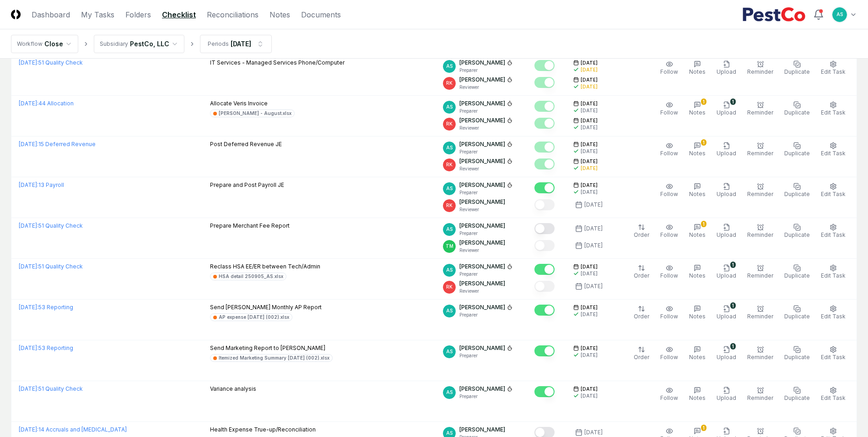 The width and height of the screenshot is (868, 437). Describe the element at coordinates (321, 15) in the screenshot. I see `a: Documents` at that location.